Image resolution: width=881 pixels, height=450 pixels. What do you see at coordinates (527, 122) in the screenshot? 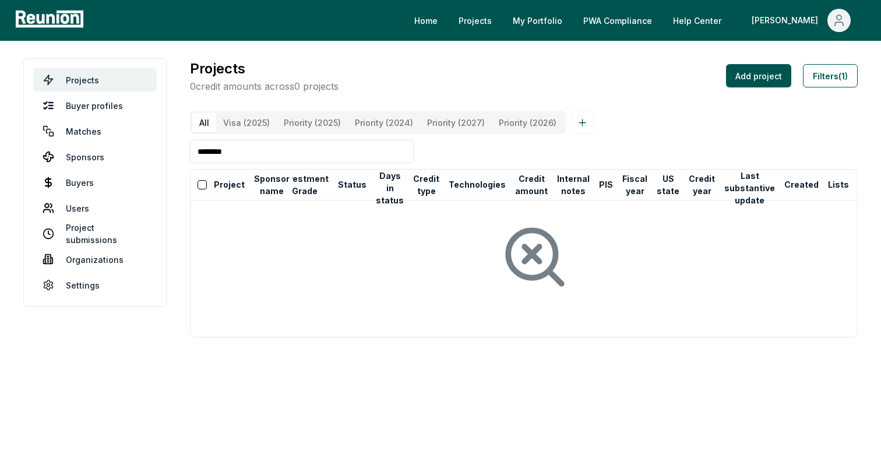
I see `button: Priority (2026)` at bounding box center [527, 122].